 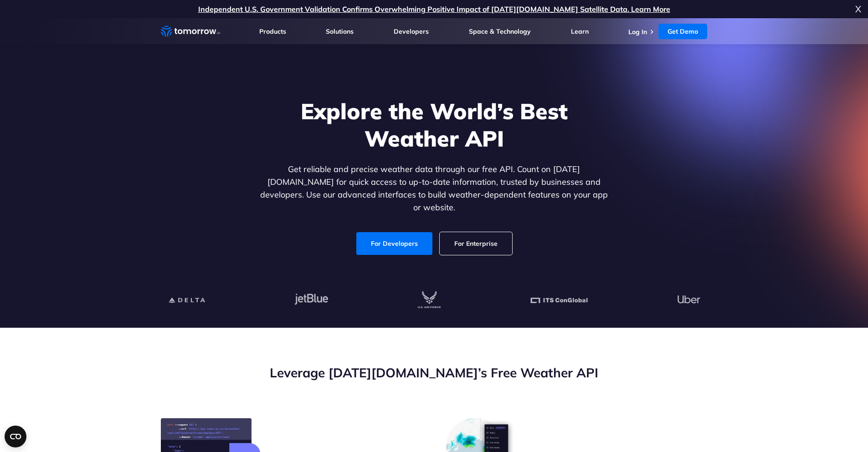 What do you see at coordinates (683, 32) in the screenshot?
I see `a: Get Demo` at bounding box center [683, 32].